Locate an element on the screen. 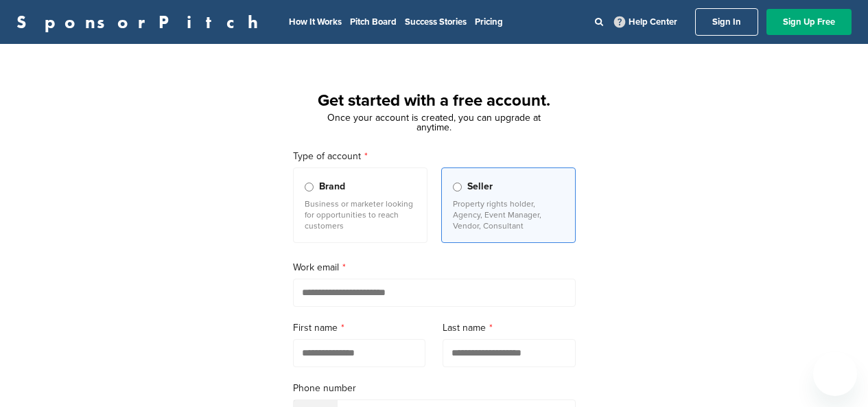 This screenshot has height=407, width=868. a: Sign Up Free is located at coordinates (809, 22).